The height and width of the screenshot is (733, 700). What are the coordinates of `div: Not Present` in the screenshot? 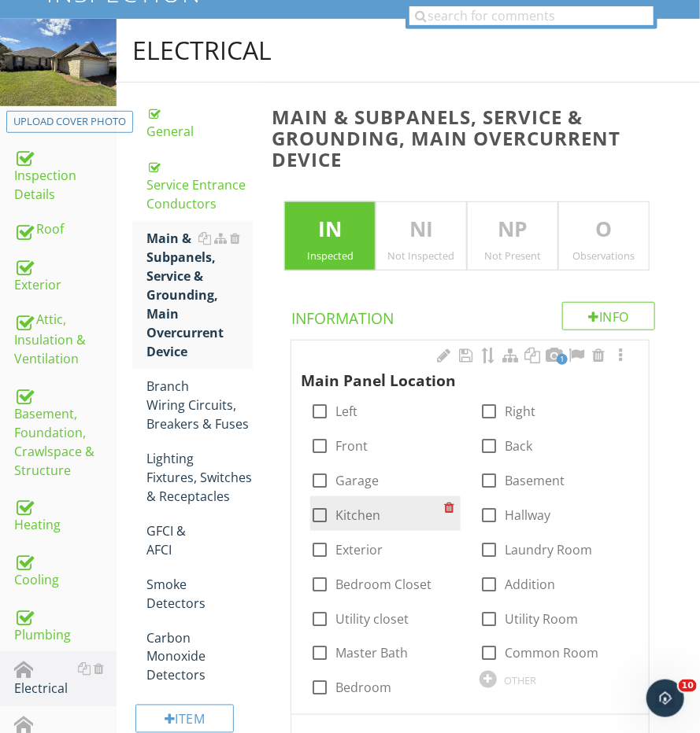 It's located at (513, 255).